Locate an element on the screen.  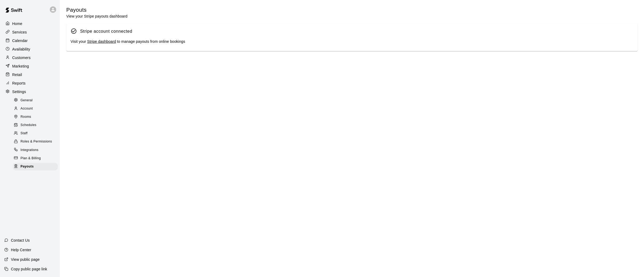
a: Account is located at coordinates (36, 108).